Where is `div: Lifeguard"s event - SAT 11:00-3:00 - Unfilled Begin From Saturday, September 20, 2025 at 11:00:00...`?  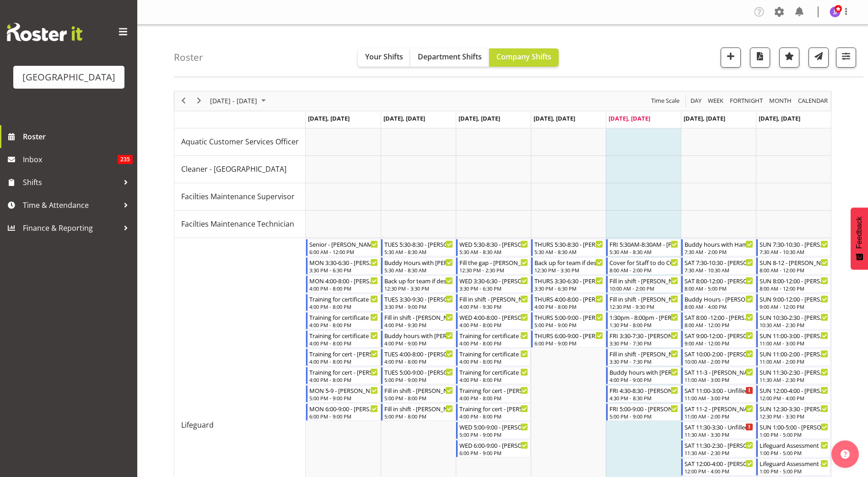
div: Lifeguard"s event - SAT 11:00-3:00 - Unfilled Begin From Saturday, September 20, 2025 at 11:00:00... is located at coordinates (718, 394).